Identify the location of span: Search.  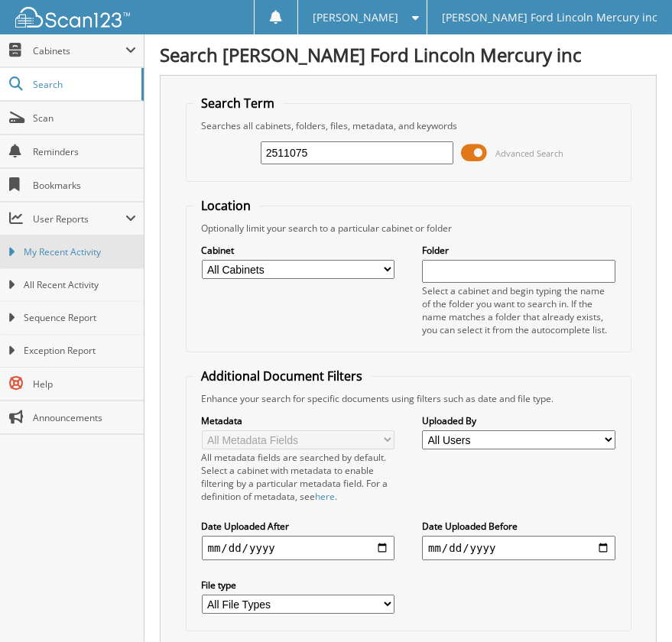
(83, 84).